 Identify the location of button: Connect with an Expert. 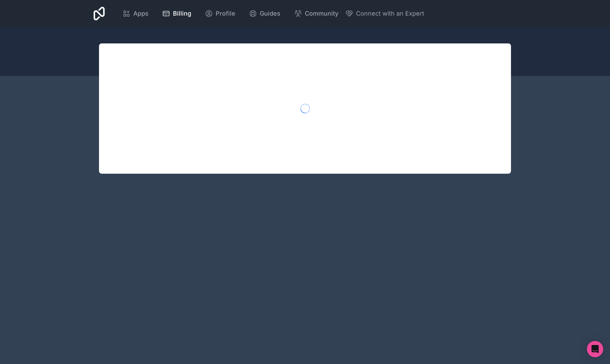
(384, 14).